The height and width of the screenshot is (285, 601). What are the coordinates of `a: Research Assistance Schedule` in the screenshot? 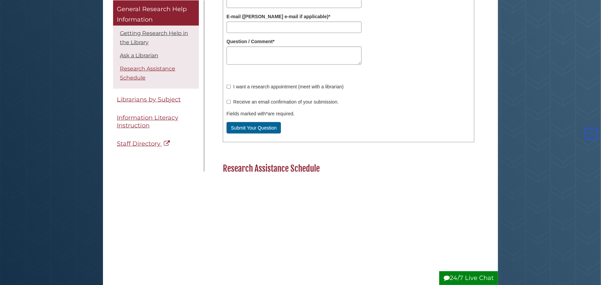 It's located at (148, 73).